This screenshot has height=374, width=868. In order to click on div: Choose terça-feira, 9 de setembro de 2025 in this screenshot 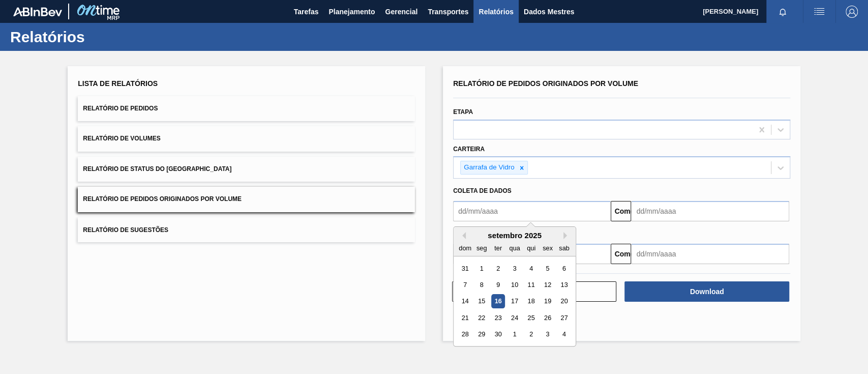, I will do `click(498, 284)`.